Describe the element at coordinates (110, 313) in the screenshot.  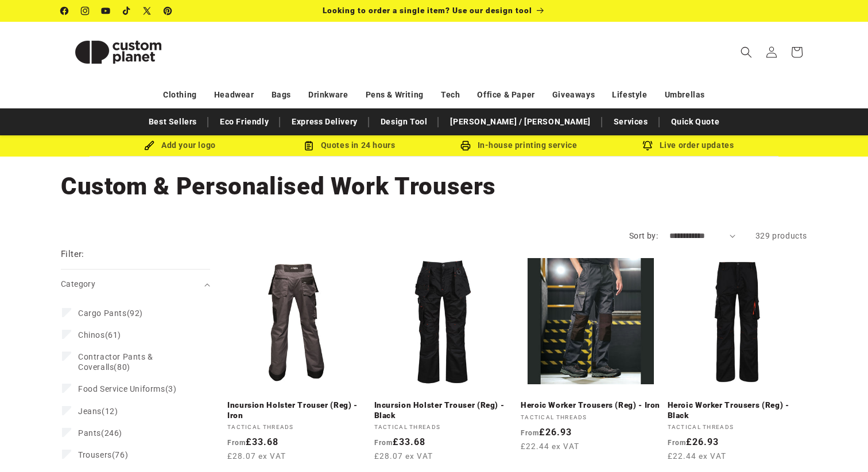
I see `span: (92)` at that location.